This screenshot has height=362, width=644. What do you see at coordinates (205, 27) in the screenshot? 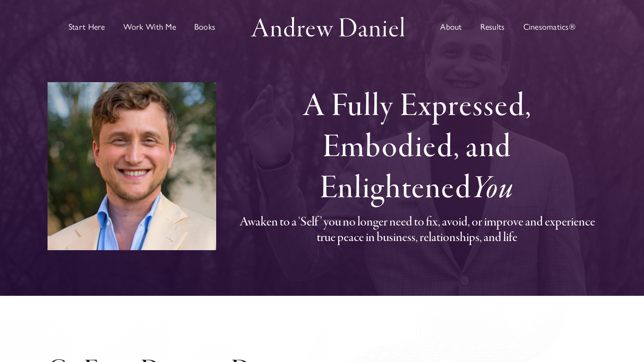
I see `span: Books` at bounding box center [205, 27].